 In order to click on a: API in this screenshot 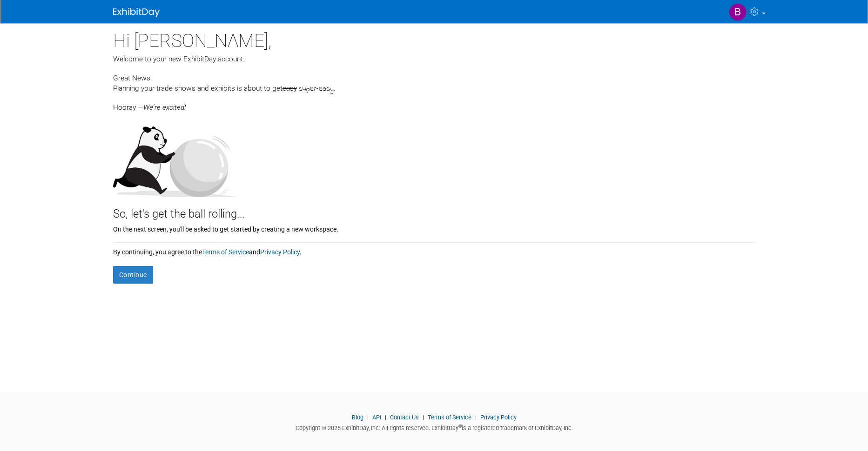, I will do `click(377, 417)`.